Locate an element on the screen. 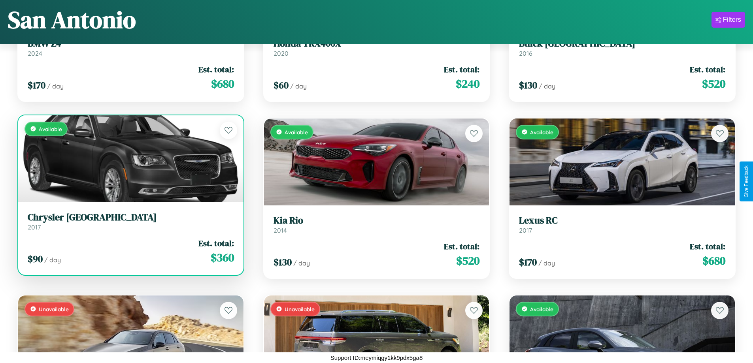 The height and width of the screenshot is (363, 753). span: $ 90 is located at coordinates (35, 259).